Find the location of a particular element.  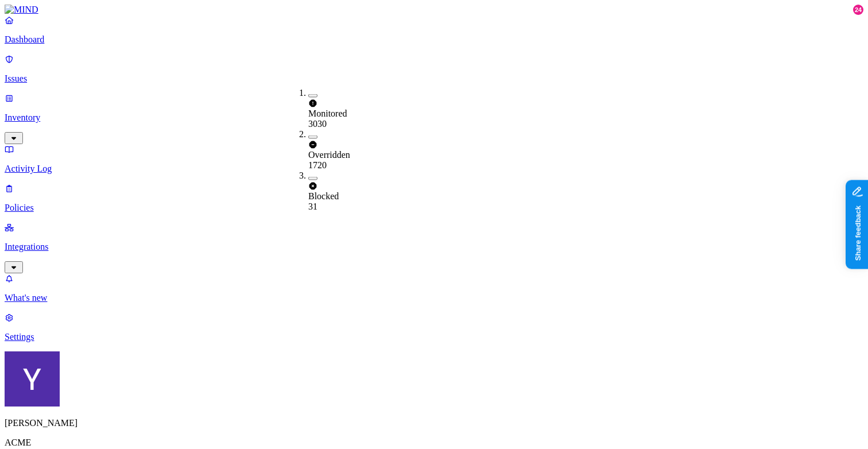

p: Policies is located at coordinates (434, 208).